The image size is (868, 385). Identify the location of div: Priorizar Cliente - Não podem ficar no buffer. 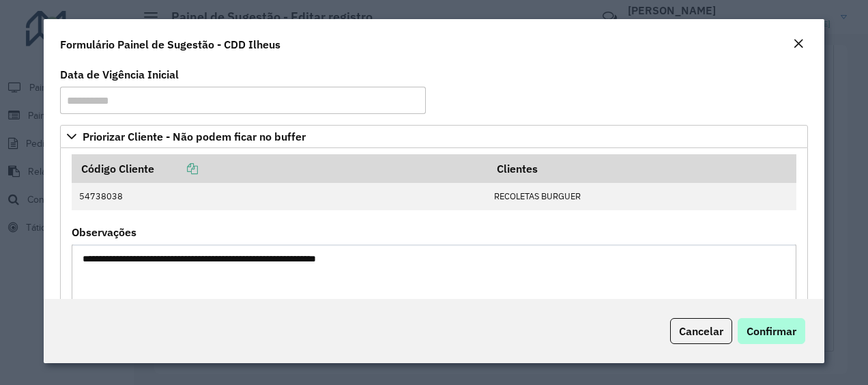
(434, 262).